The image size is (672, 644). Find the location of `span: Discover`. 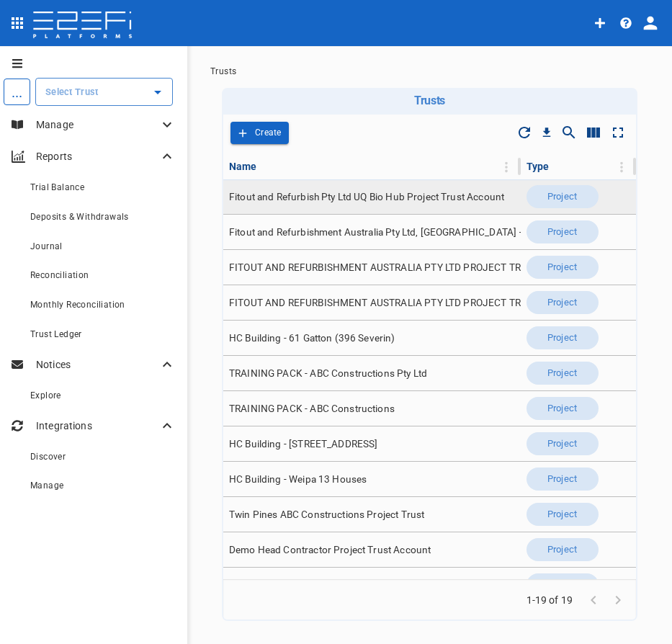

span: Discover is located at coordinates (47, 457).